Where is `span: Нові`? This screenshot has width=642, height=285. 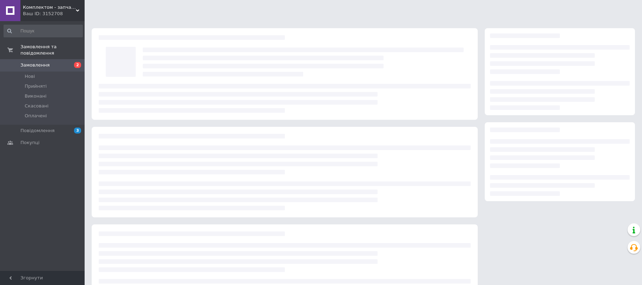
span: Нові is located at coordinates (30, 77).